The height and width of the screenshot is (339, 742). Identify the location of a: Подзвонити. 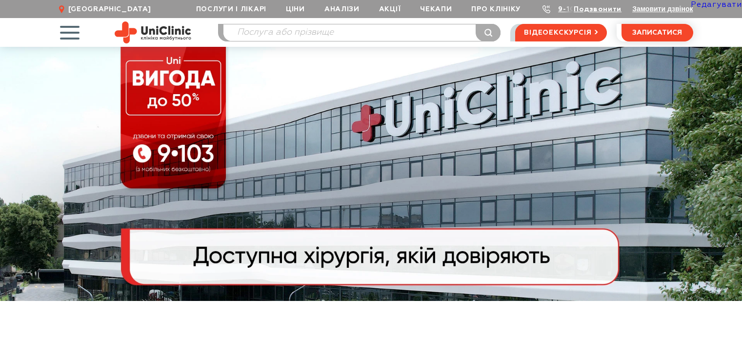
(598, 9).